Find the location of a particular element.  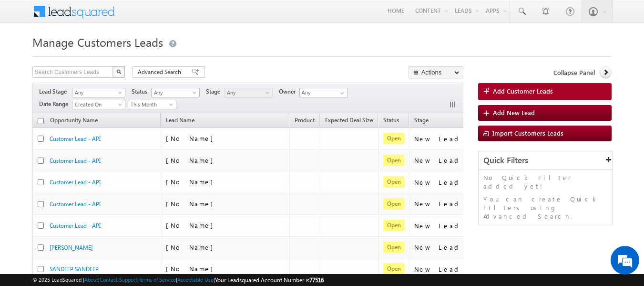

a: Contact Support is located at coordinates (118, 279).